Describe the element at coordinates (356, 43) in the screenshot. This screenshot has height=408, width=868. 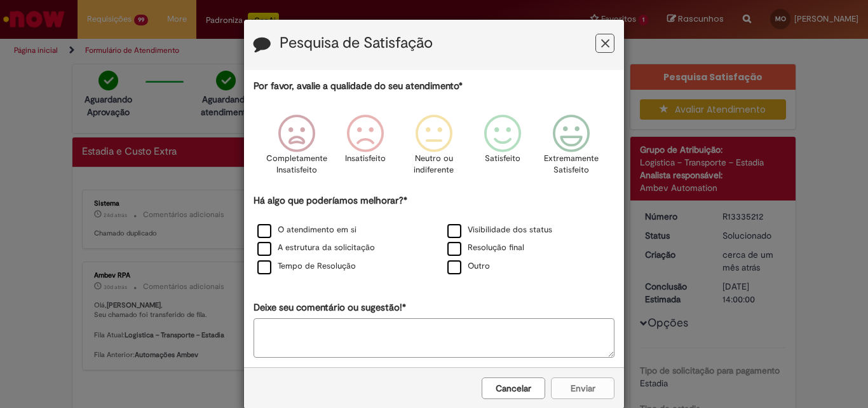
I see `label: Pesquisa de Satisfação` at that location.